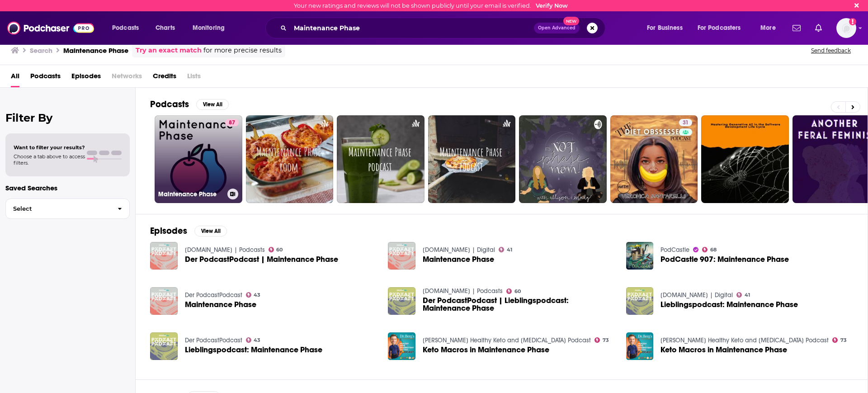  What do you see at coordinates (261, 259) in the screenshot?
I see `span: Der PodcastPodcast | Maintenance Phase` at bounding box center [261, 259].